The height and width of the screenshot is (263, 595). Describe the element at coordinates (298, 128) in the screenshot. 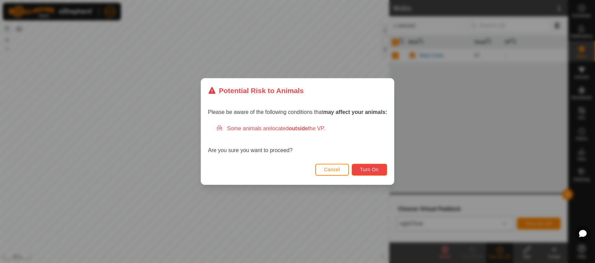

I see `span: located the VP.` at that location.